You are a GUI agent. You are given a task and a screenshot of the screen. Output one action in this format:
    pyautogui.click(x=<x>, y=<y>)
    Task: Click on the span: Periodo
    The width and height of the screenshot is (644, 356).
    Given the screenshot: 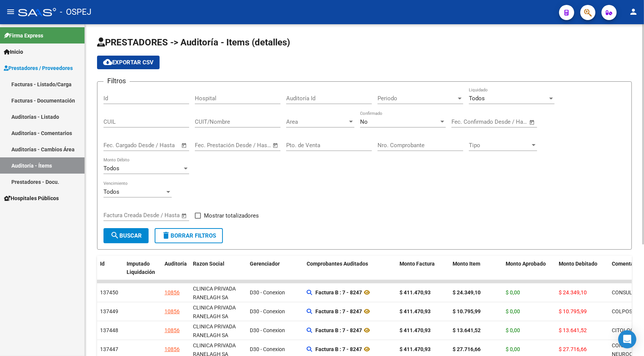 What is the action you would take?
    pyautogui.click(x=417, y=98)
    